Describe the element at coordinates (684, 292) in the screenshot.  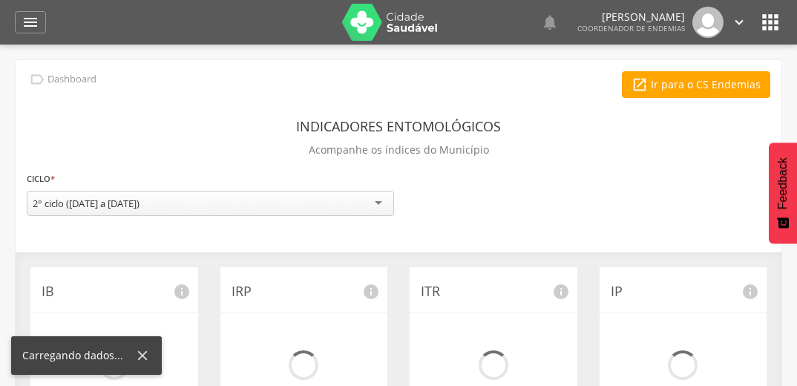
I see `p: IP` at that location.